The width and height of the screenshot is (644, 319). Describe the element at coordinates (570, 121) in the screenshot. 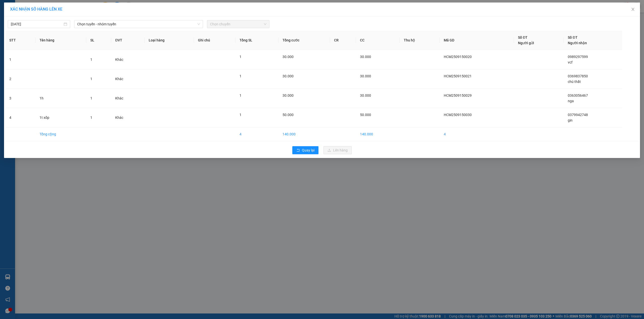

I see `span: gin` at that location.